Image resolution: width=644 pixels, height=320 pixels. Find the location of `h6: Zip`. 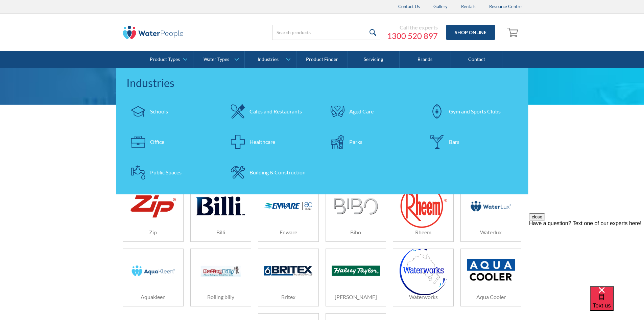

h6: Zip is located at coordinates (153, 232).